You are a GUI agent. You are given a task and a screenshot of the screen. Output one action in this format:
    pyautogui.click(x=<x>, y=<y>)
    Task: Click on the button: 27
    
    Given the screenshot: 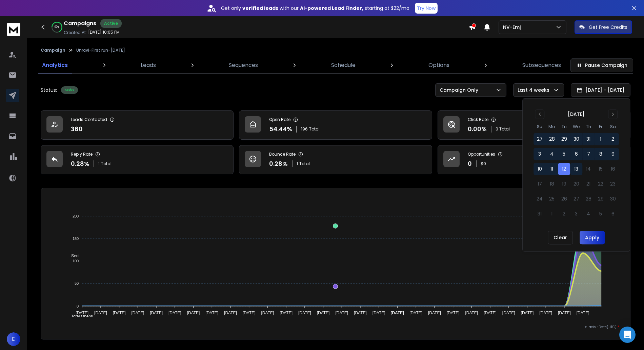 What is the action you would take?
    pyautogui.click(x=540, y=139)
    